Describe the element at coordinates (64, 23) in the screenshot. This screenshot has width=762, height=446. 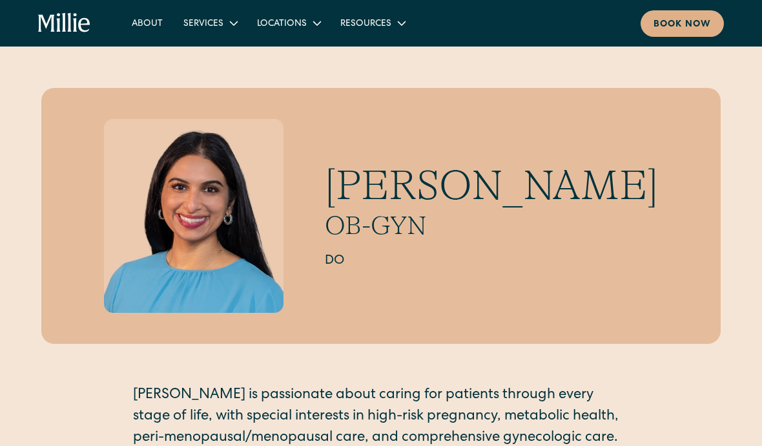
I see `a: home` at that location.